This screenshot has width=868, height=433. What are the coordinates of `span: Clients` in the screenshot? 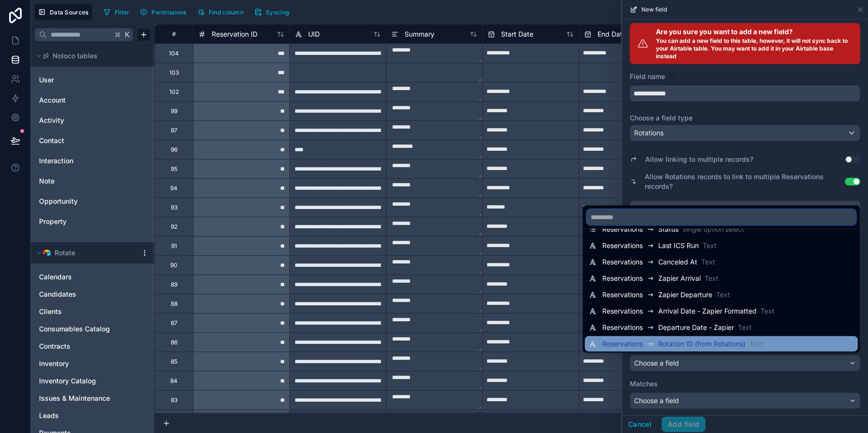 It's located at (50, 312).